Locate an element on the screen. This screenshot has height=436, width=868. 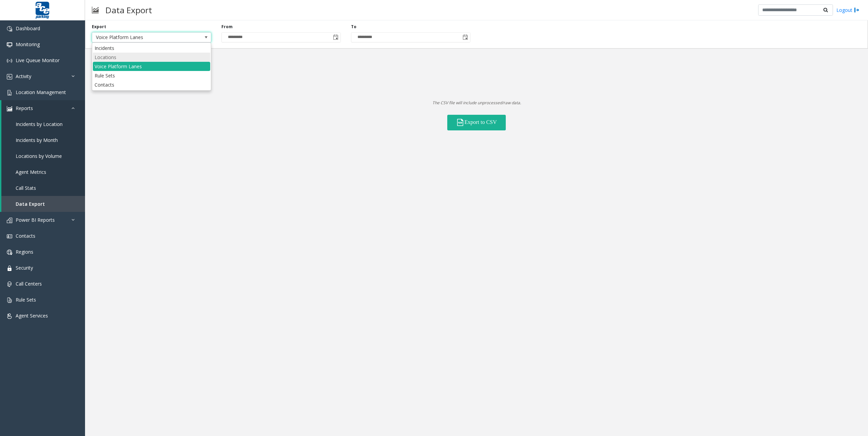
span: Regions is located at coordinates (25, 252).